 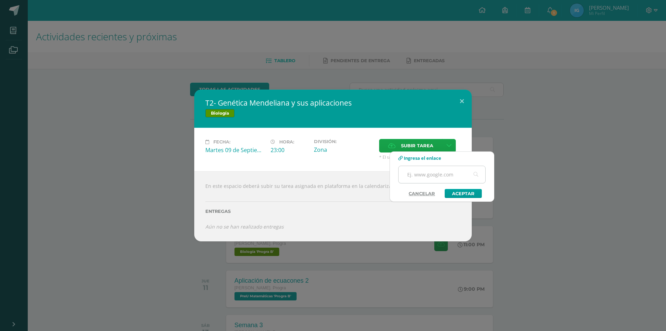 I want to click on input: Ej. www.google.com, so click(x=442, y=174).